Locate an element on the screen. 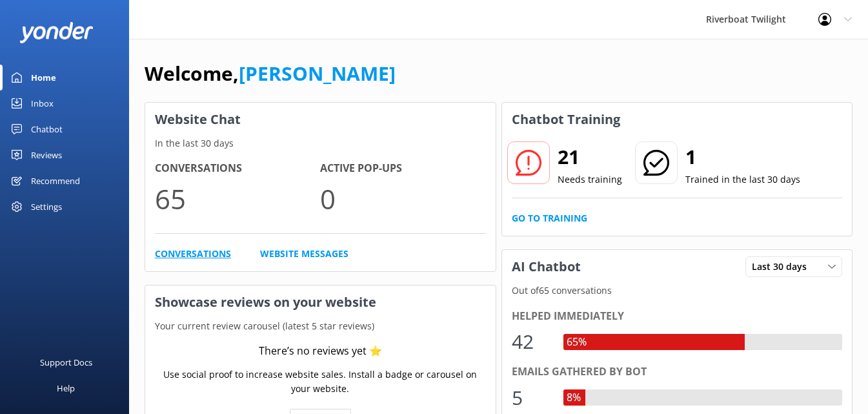 The width and height of the screenshot is (868, 414). p: Trained in the last 30 days is located at coordinates (743, 180).